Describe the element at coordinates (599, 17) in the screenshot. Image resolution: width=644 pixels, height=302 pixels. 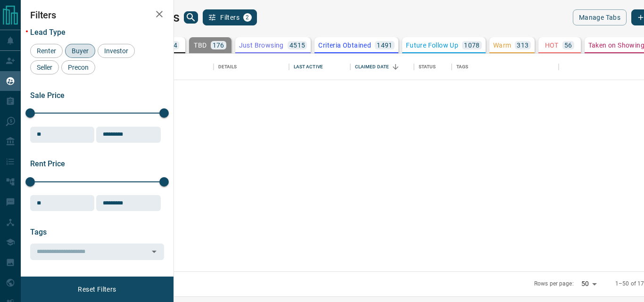
I see `button: Manage Tabs` at that location.